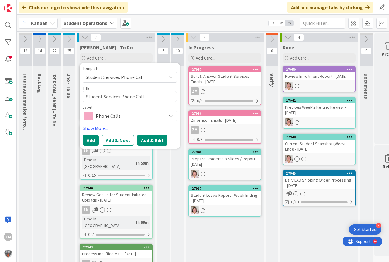  I want to click on span: 14, so click(40, 51).